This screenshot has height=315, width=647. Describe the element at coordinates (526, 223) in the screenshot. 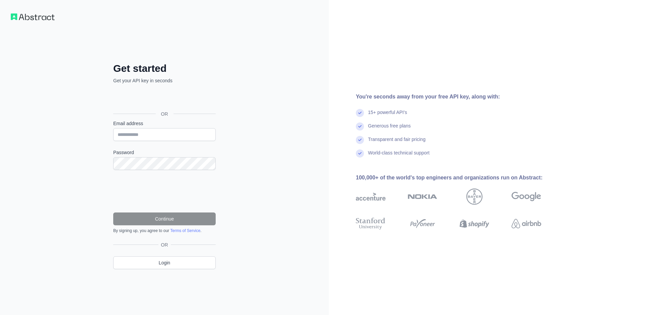

I see `img: airbnb` at that location.